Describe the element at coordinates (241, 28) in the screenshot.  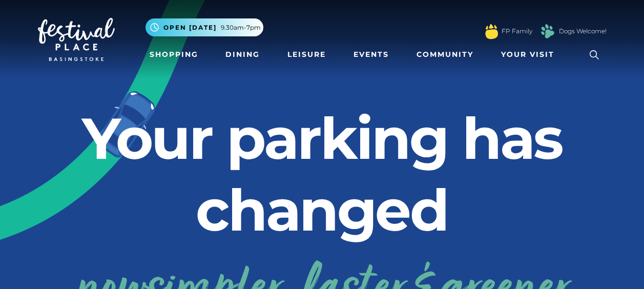
I see `span: 9.30am-7pm` at that location.